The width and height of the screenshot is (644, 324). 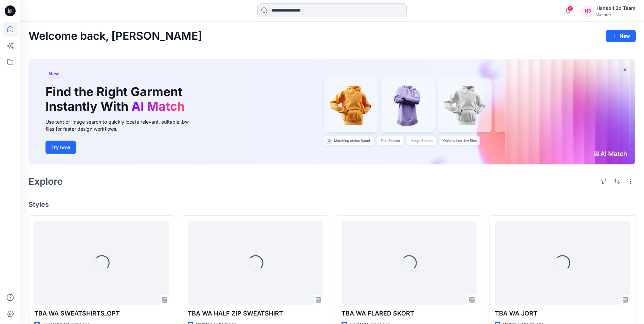 What do you see at coordinates (332, 205) in the screenshot?
I see `h4: Styles` at bounding box center [332, 205].